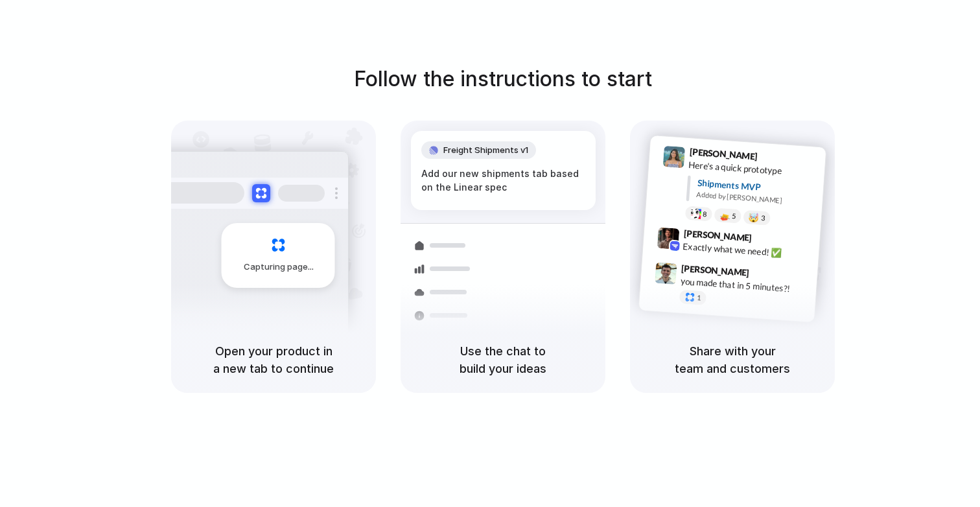 The width and height of the screenshot is (980, 507). What do you see at coordinates (753, 169) in the screenshot?
I see `div: Here's a quick prototype` at bounding box center [753, 169].